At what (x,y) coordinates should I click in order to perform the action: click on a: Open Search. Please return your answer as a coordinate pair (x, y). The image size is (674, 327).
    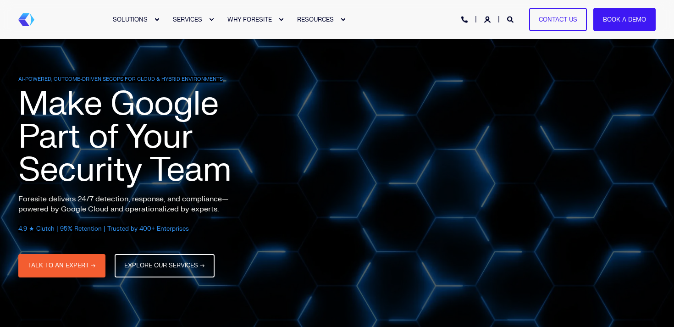
    Looking at the image, I should click on (511, 19).